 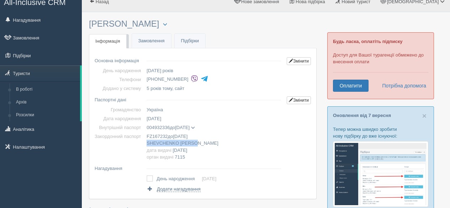 I want to click on td: Нагадування, so click(x=119, y=167).